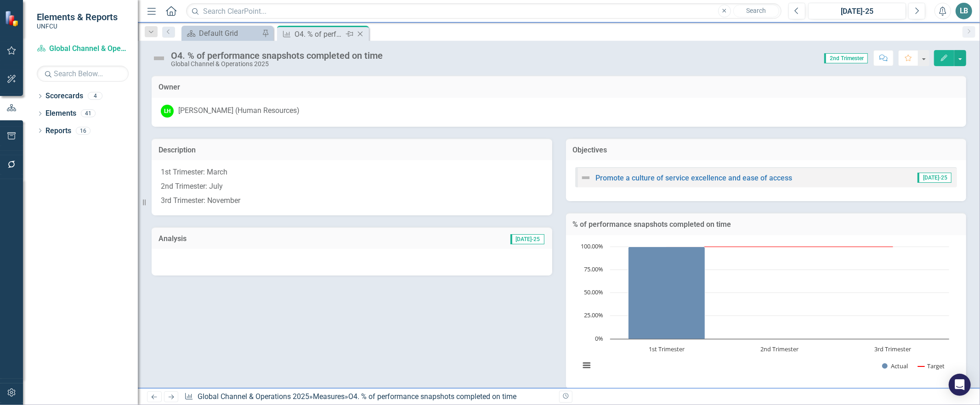 This screenshot has height=405, width=980. Describe the element at coordinates (77, 26) in the screenshot. I see `small: UNFCU` at that location.